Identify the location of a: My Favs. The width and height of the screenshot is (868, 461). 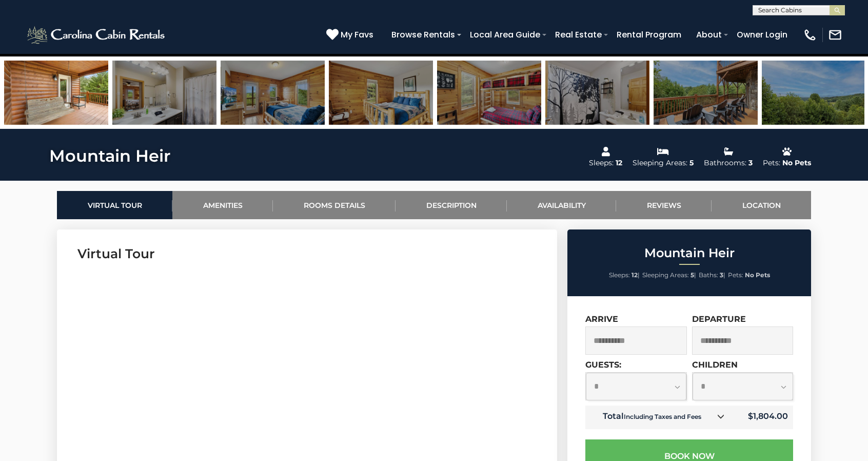
(351, 35).